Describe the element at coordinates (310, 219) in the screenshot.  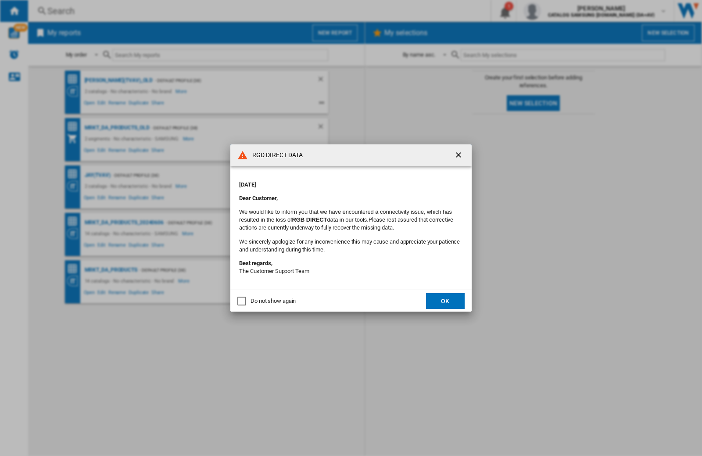
I see `b: RGB DIRECT` at that location.